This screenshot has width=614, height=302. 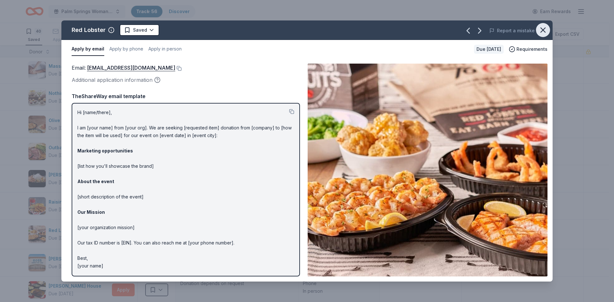 I want to click on span: Email :, so click(x=123, y=68).